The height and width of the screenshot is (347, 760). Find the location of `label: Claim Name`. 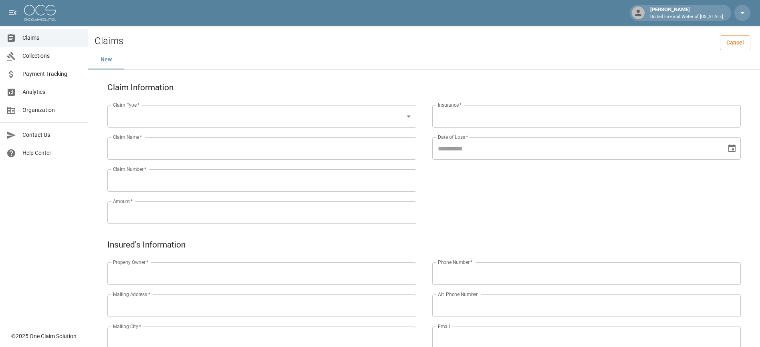

label: Claim Name is located at coordinates (127, 137).